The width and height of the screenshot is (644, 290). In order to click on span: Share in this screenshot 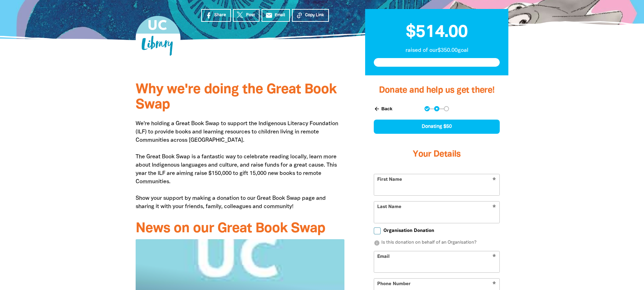, I will do `click(220, 15)`.